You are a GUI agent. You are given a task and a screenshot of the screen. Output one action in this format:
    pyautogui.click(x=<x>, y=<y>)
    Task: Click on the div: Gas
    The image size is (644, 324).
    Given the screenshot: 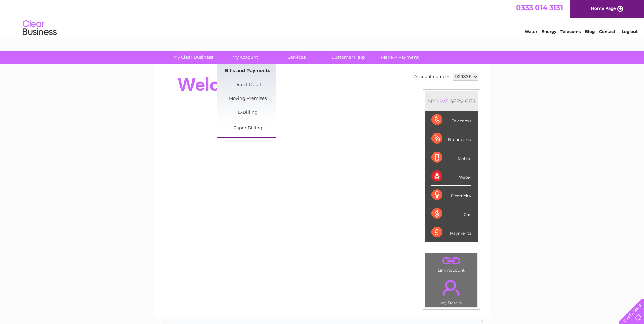 What is the action you would take?
    pyautogui.click(x=451, y=213)
    